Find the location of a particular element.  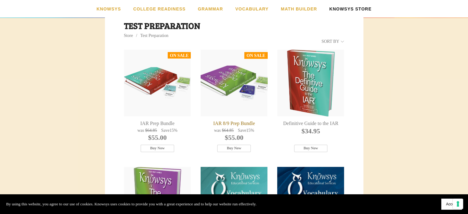

div: IAR 8/9 Prep Bundle is located at coordinates (234, 123).